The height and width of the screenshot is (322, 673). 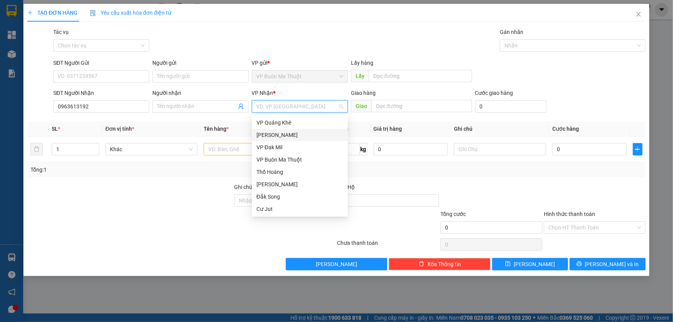 I want to click on input: Ghi Chú, so click(x=500, y=149).